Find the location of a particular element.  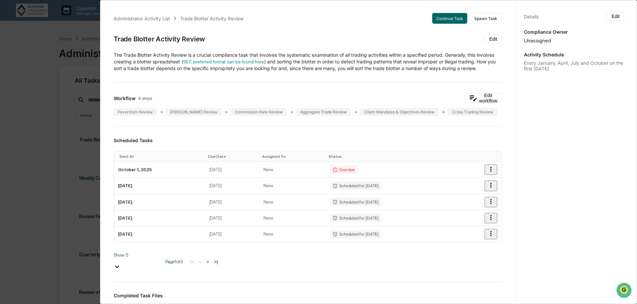

span: Page 1 of 3 is located at coordinates (174, 261).